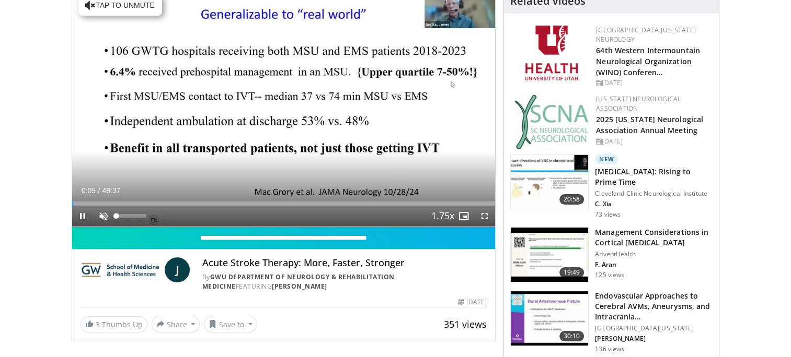 The height and width of the screenshot is (357, 791). What do you see at coordinates (344, 263) in the screenshot?
I see `h4: Acute Stroke Therapy: More, Faster, Stronger` at bounding box center [344, 263].